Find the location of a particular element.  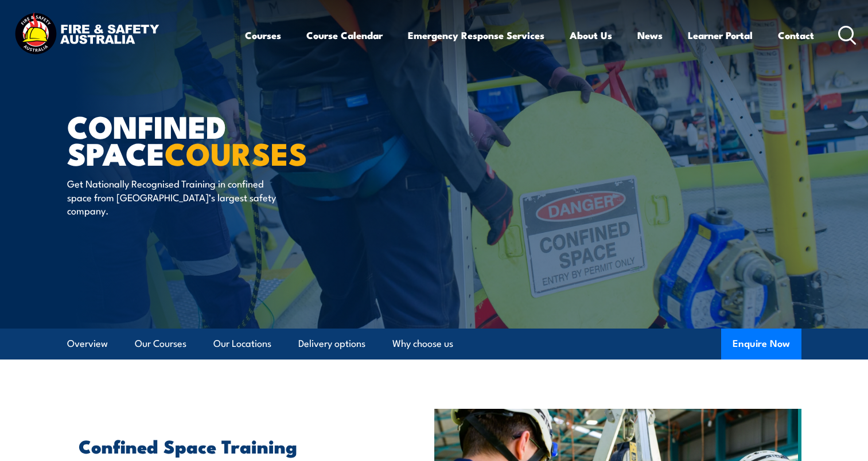

a: Overview is located at coordinates (87, 343).